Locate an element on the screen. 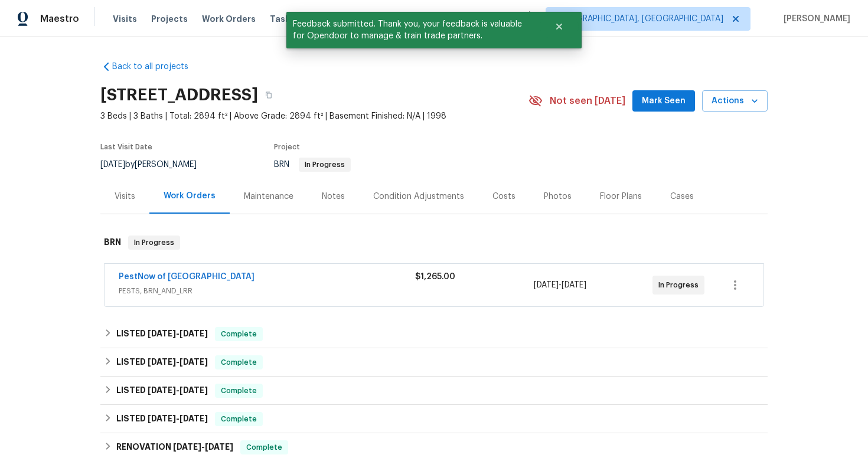 The width and height of the screenshot is (868, 471). span: Actions is located at coordinates (734, 101).